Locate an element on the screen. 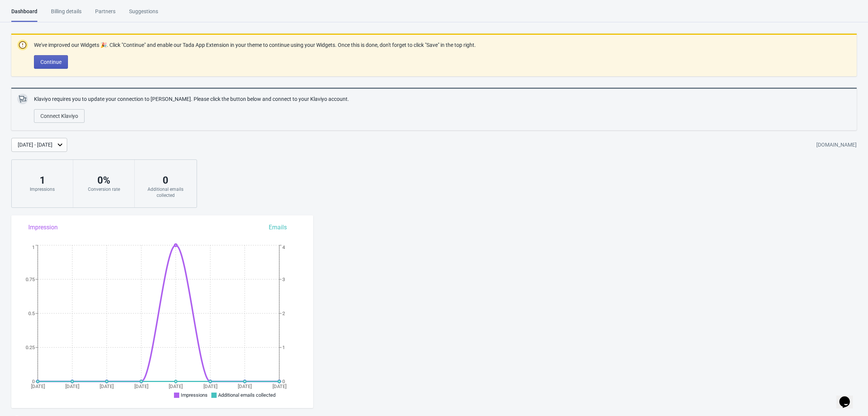 This screenshot has height=416, width=868. div: Dashboard is located at coordinates (24, 15).